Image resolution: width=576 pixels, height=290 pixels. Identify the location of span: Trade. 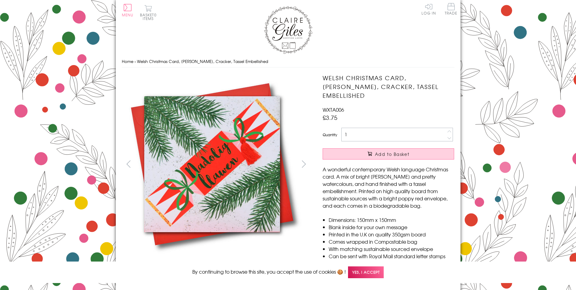
(452, 9).